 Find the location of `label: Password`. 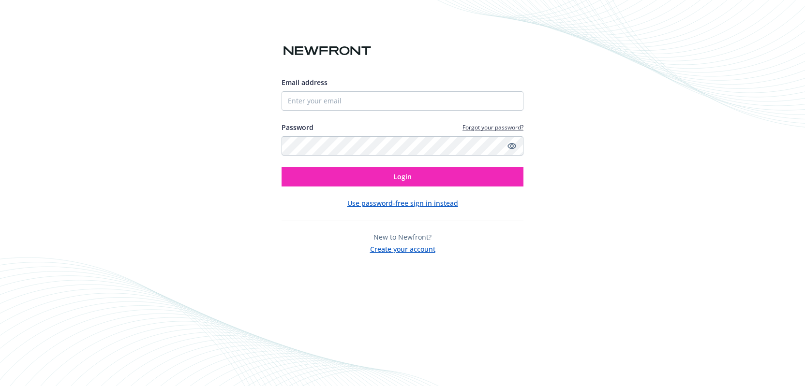

label: Password is located at coordinates (297, 127).